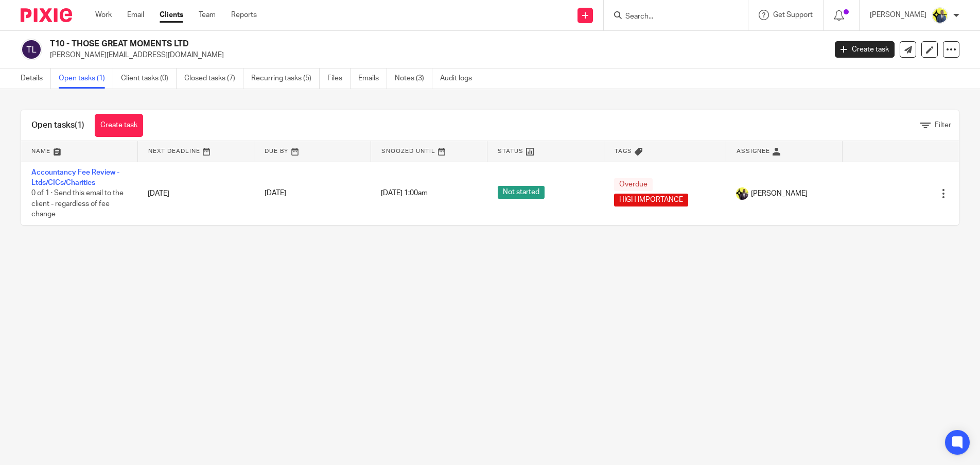  Describe the element at coordinates (58, 125) in the screenshot. I see `h1: Open tasks` at that location.